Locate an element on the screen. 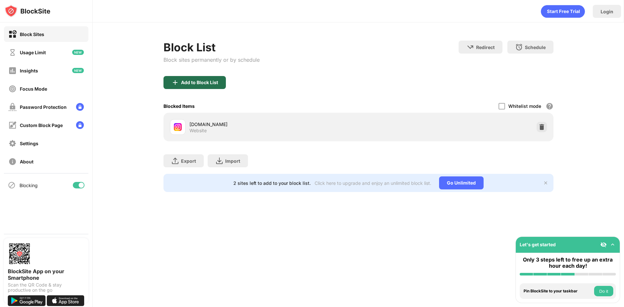 The image size is (624, 307). div: BlockSite App on your Smartphone is located at coordinates (46, 275).